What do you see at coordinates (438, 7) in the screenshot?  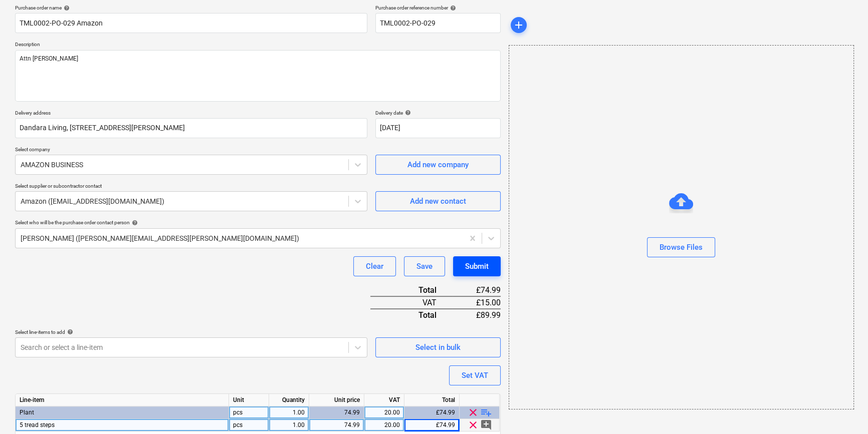 I see `div: Purchase order reference number` at bounding box center [438, 7].